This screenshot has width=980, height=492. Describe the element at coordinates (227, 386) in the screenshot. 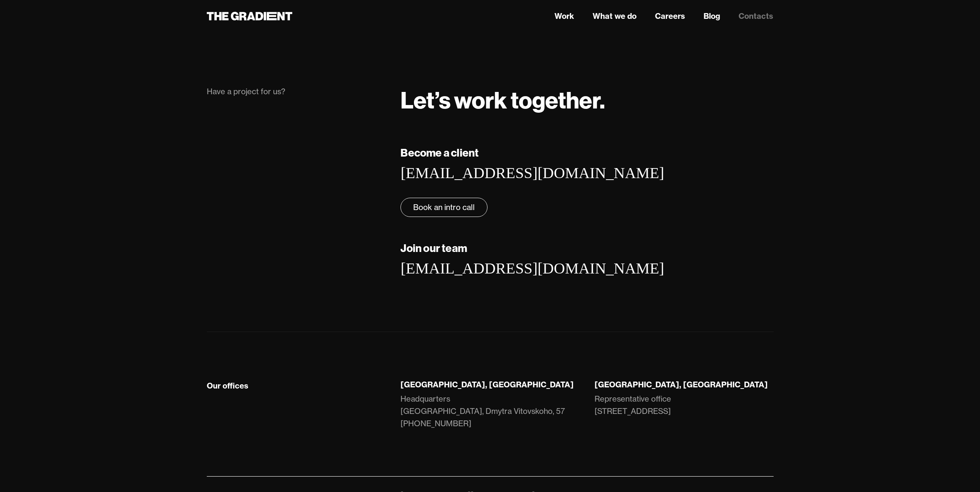

I see `div: Our offices` at that location.